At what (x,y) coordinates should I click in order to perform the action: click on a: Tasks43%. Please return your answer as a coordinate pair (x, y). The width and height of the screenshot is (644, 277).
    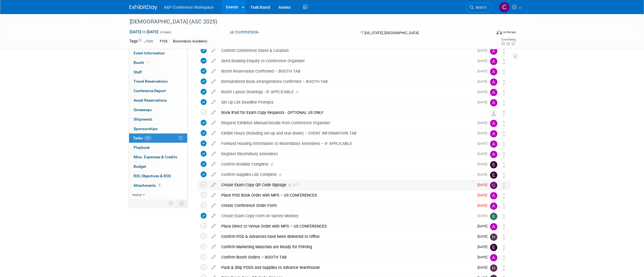
    Looking at the image, I should click on (158, 138).